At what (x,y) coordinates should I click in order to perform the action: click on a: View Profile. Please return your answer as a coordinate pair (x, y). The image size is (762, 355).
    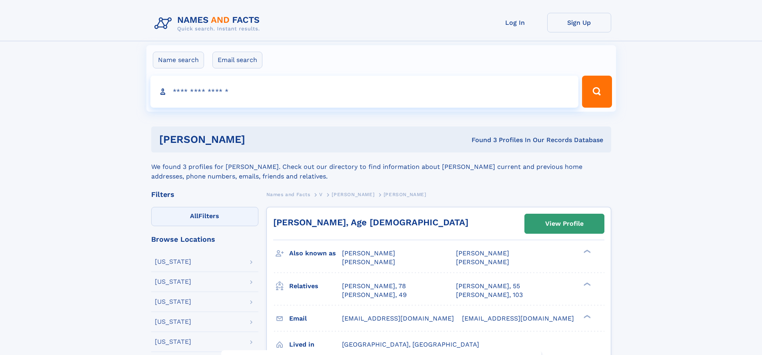
    Looking at the image, I should click on (564, 224).